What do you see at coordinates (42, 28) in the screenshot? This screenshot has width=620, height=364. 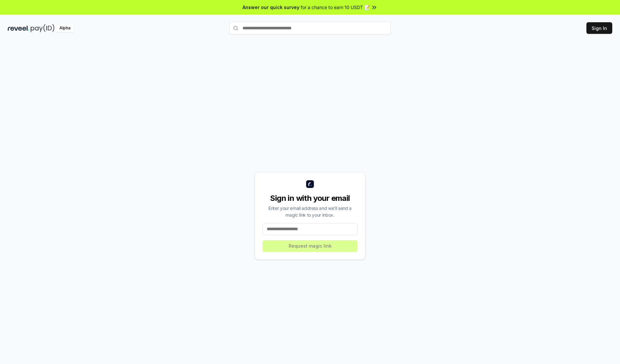 I see `img: pay_id` at bounding box center [42, 28].